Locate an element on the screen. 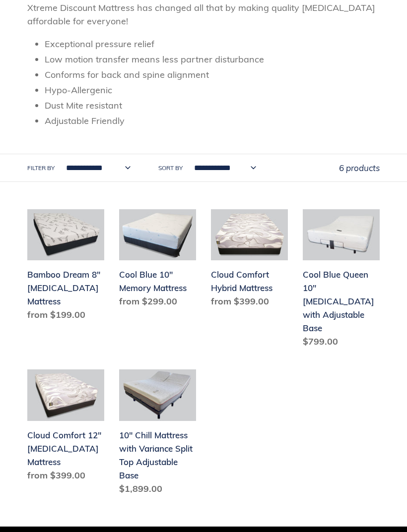 Image resolution: width=407 pixels, height=532 pixels. a: 10" Chill Mattress with Variance Split Top Adjustable Base is located at coordinates (157, 434).